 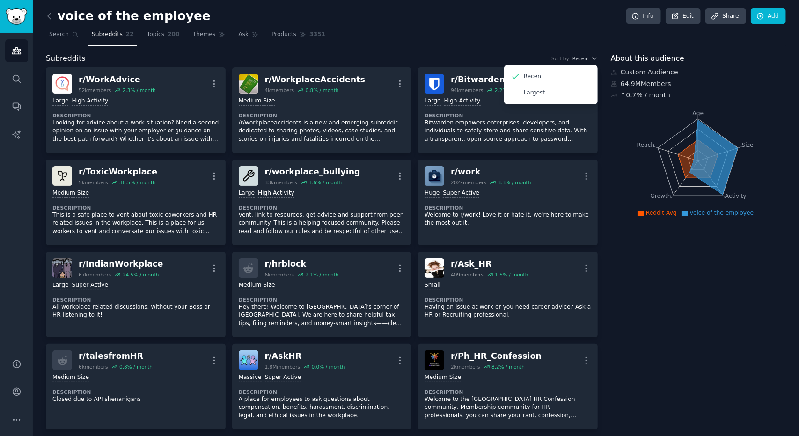 What do you see at coordinates (698, 72) in the screenshot?
I see `div: Custom Audience` at bounding box center [698, 72].